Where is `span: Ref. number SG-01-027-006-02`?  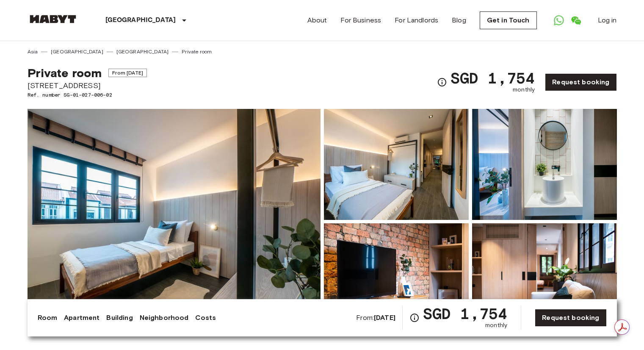
span: Ref. number SG-01-027-006-02 is located at coordinates (87, 95).